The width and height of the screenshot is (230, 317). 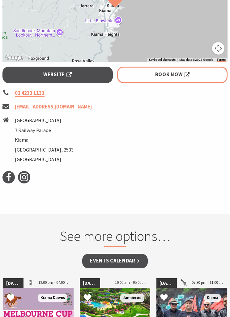 I want to click on a: Book Now, so click(x=172, y=75).